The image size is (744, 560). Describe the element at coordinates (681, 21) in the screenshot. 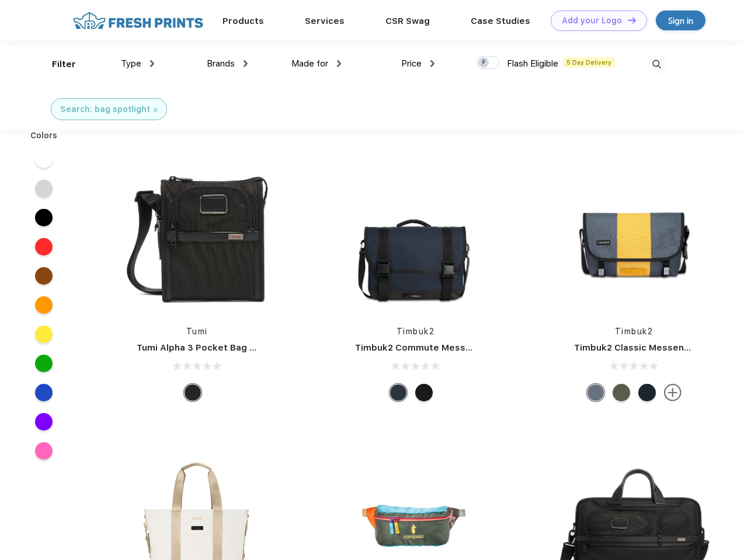

I see `div: Sign in` at that location.